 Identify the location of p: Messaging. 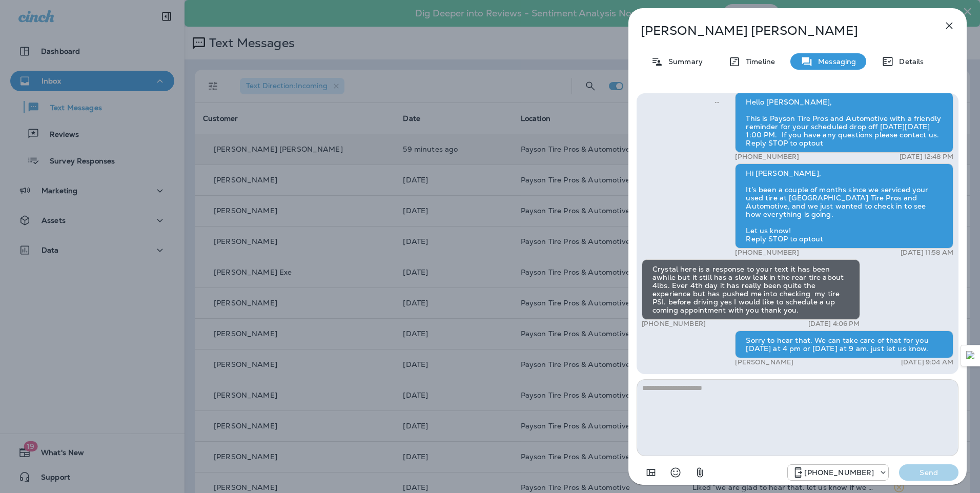
(834, 62).